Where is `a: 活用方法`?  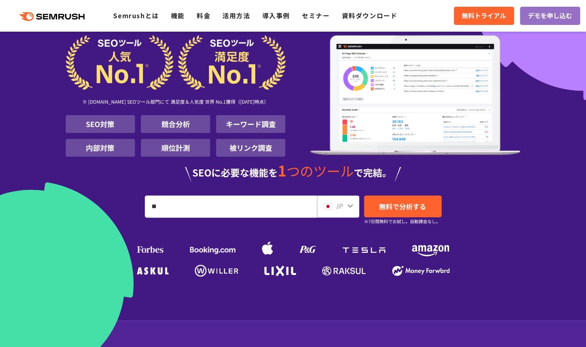
a: 活用方法 is located at coordinates (236, 15).